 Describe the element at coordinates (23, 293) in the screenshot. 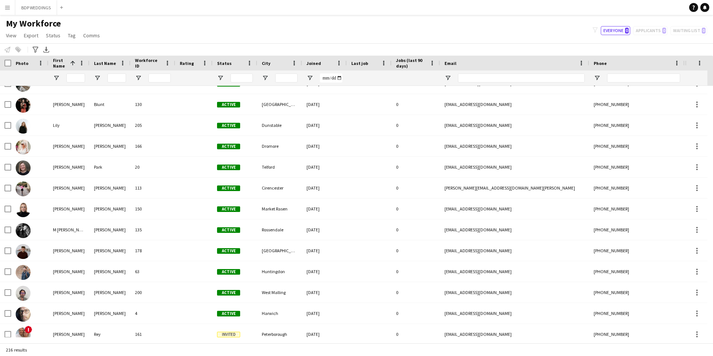

I see `img: Marcus Curry` at that location.